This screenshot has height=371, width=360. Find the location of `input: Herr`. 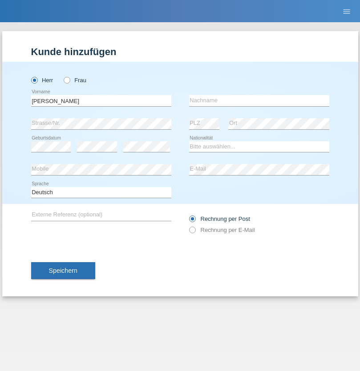

input: Herr is located at coordinates (34, 80).